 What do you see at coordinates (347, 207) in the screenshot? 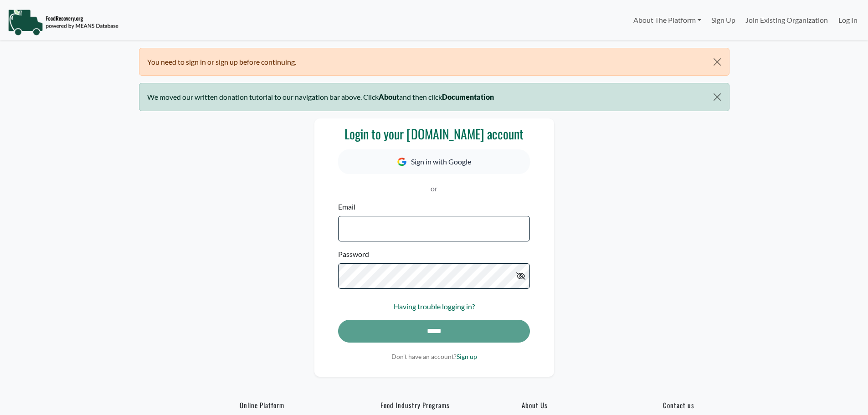
I see `label: Email` at bounding box center [347, 207].